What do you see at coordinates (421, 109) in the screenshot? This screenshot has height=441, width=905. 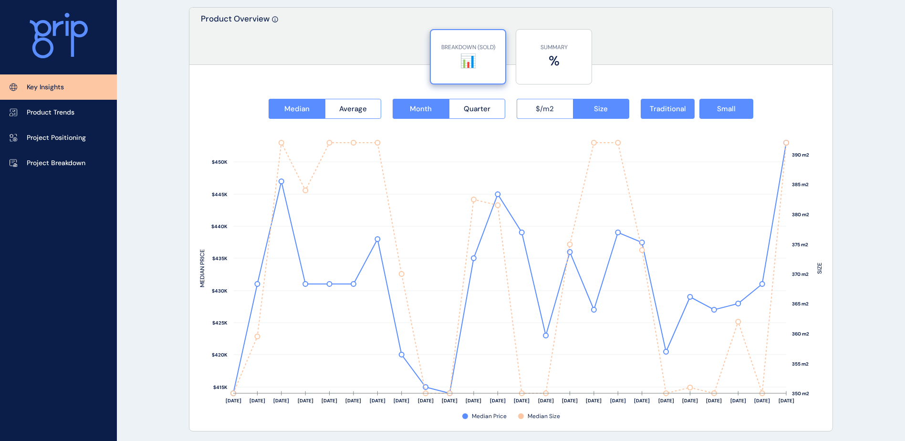 I see `button: Month` at bounding box center [421, 109].